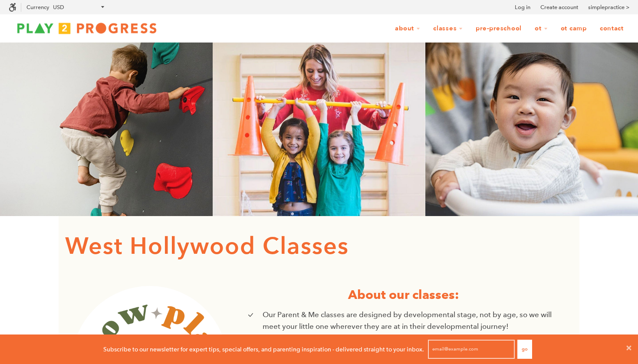 The image size is (638, 364). Describe the element at coordinates (471, 349) in the screenshot. I see `input: email@example.com` at that location.